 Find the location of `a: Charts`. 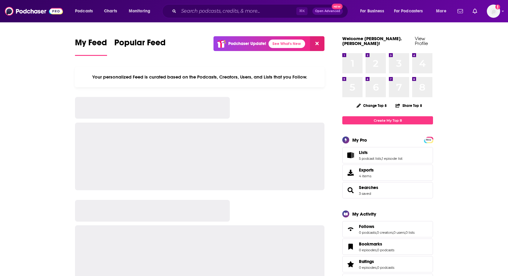

a: Charts is located at coordinates (110, 11).